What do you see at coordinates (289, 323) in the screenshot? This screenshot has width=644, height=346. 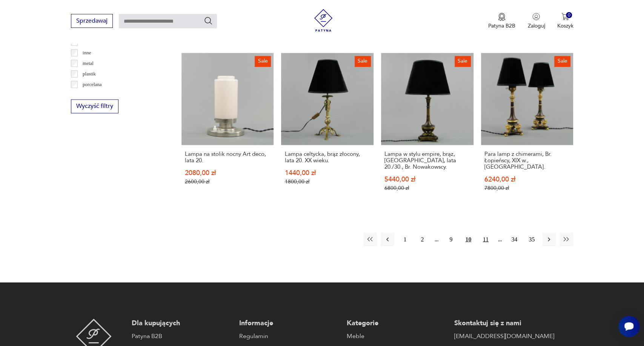 I see `p: Informacje` at bounding box center [289, 323].